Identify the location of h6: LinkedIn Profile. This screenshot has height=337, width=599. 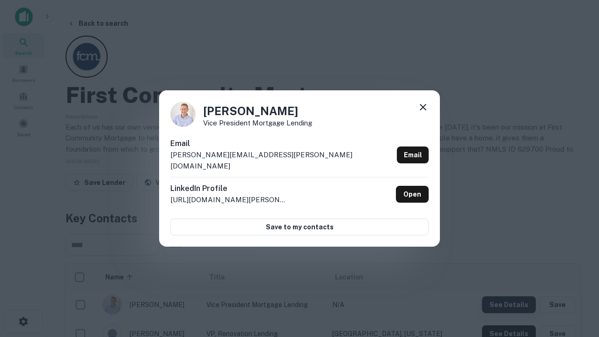
(229, 188).